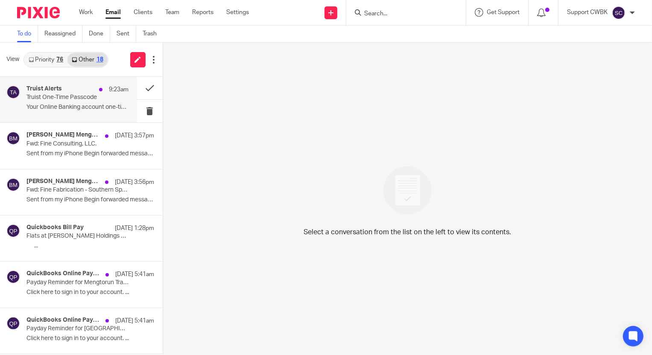  What do you see at coordinates (143, 12) in the screenshot?
I see `a: Clients` at bounding box center [143, 12].